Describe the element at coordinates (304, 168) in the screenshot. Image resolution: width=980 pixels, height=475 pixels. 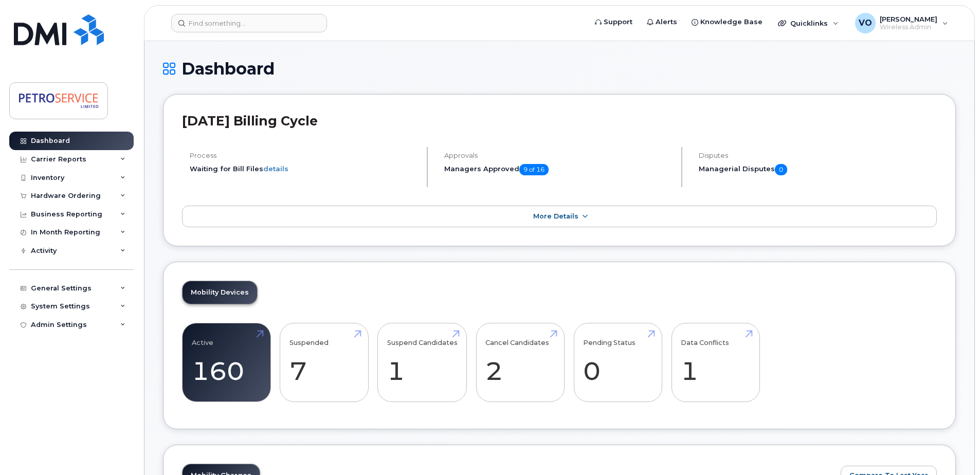
I see `li: Waiting for Bill Files` at that location.